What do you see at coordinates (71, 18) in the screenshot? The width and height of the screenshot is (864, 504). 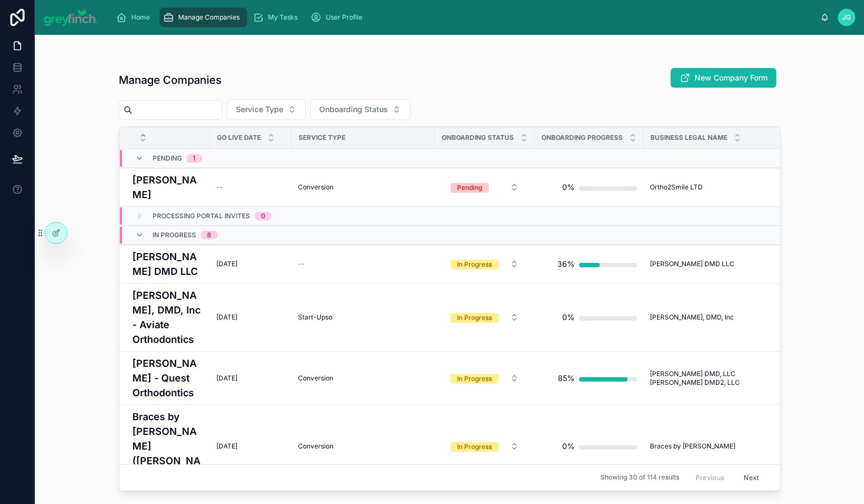 I see `img: App logo` at bounding box center [71, 18].